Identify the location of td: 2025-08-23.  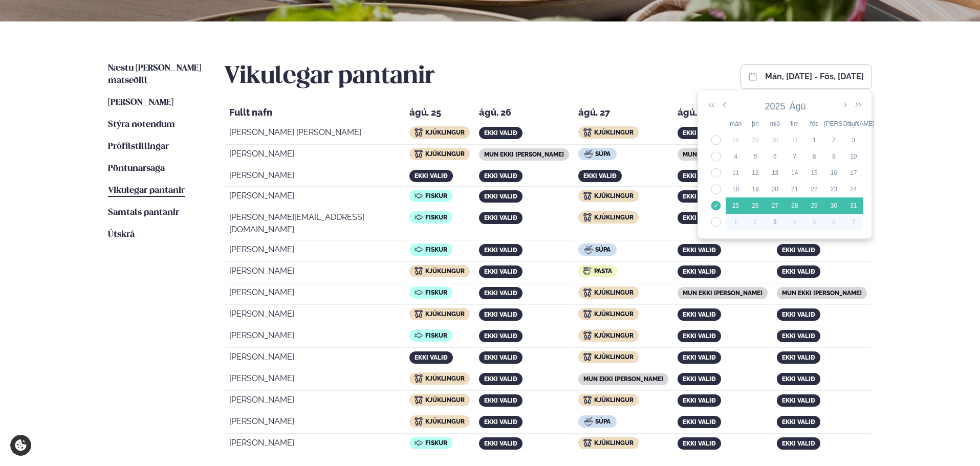
(834, 189).